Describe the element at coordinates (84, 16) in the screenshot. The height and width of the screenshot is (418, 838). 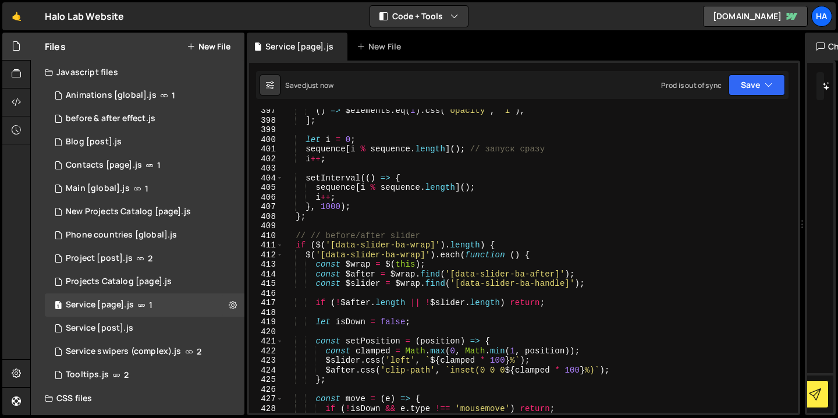
I see `div: Halo Lab Website` at that location.